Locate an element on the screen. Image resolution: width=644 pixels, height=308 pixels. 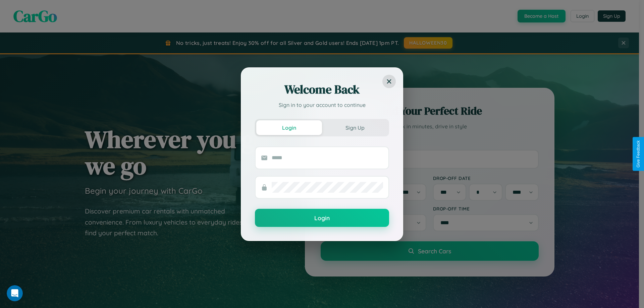
button: Sign Up is located at coordinates (355, 128).